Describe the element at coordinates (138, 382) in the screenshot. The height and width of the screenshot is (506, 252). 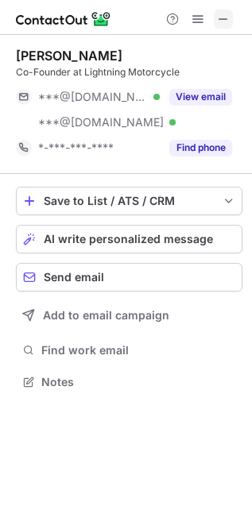
I see `span: Notes` at that location.